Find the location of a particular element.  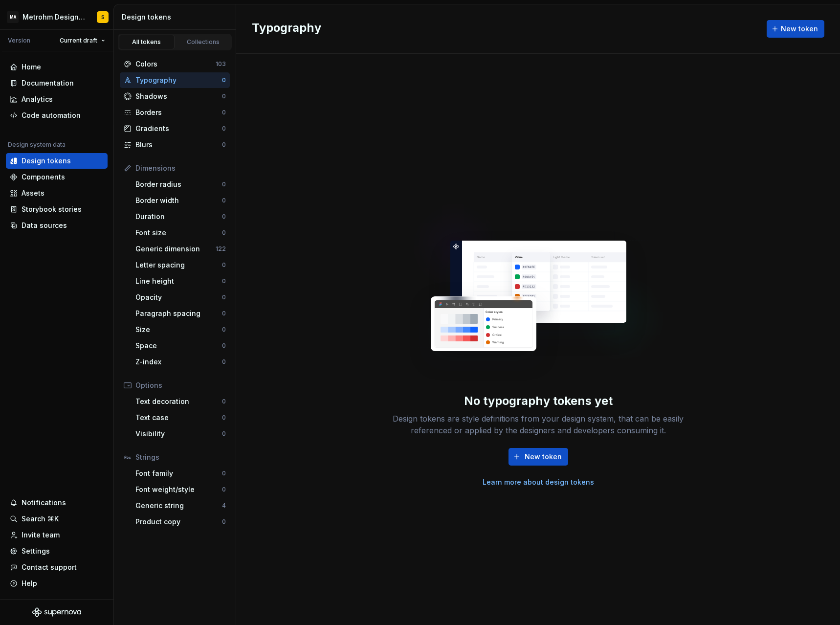

div: Code automation is located at coordinates (51, 116).